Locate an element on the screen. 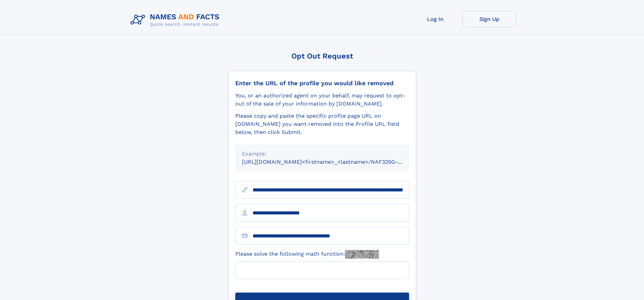 This screenshot has height=300, width=644. img: Logo Names and Facts is located at coordinates (177, 20).